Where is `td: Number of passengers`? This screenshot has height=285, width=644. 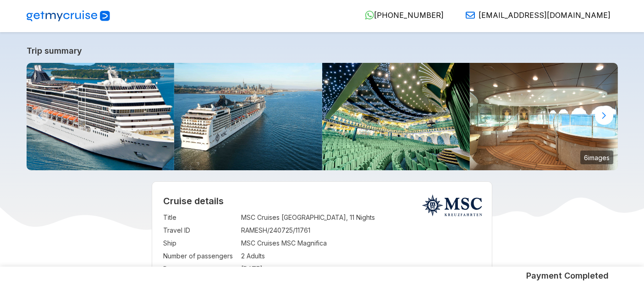
td: Number of passengers is located at coordinates (200, 256).